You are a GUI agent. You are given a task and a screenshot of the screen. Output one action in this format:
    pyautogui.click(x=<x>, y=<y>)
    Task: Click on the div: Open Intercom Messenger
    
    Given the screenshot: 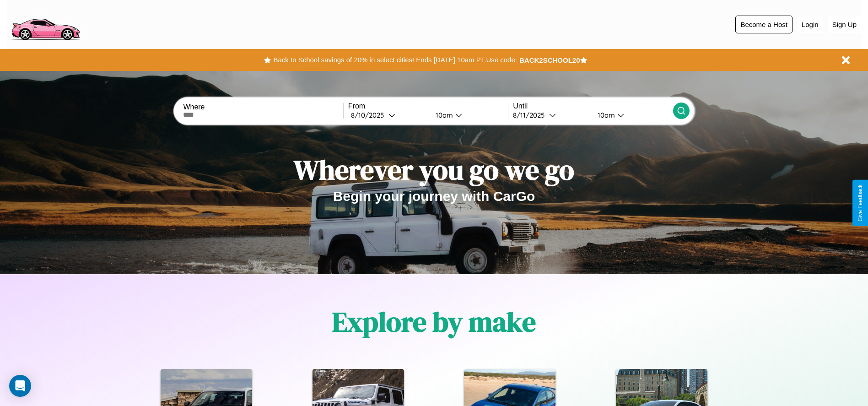 What is the action you would take?
    pyautogui.click(x=20, y=386)
    